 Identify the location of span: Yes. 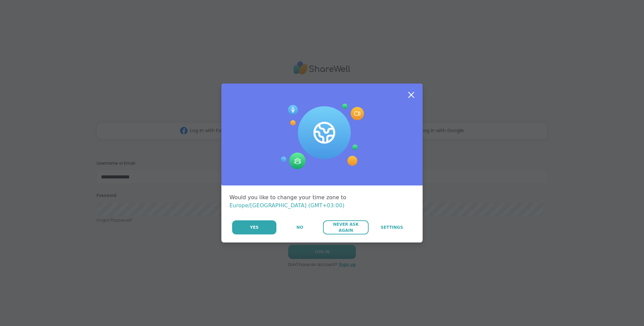
(254, 227).